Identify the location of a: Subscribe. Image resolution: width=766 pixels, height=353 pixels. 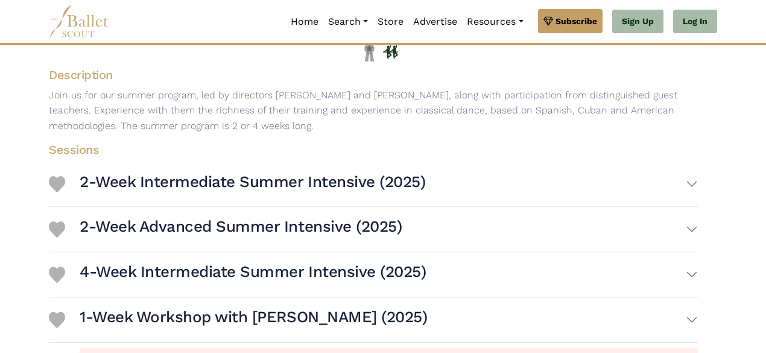
(570, 21).